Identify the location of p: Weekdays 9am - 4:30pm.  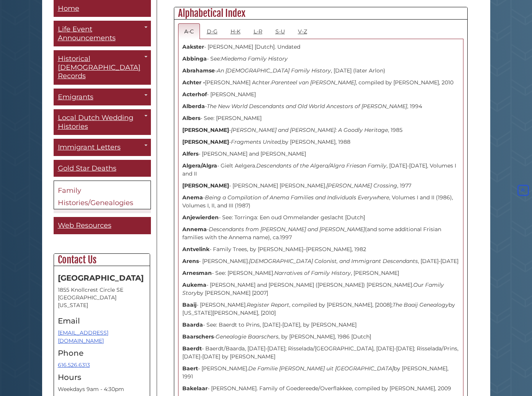
(102, 389).